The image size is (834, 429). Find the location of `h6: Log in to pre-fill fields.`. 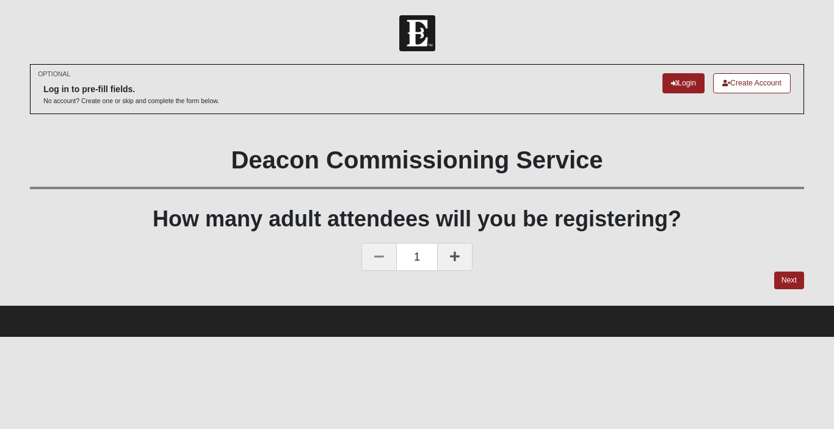

h6: Log in to pre-fill fields. is located at coordinates (131, 89).